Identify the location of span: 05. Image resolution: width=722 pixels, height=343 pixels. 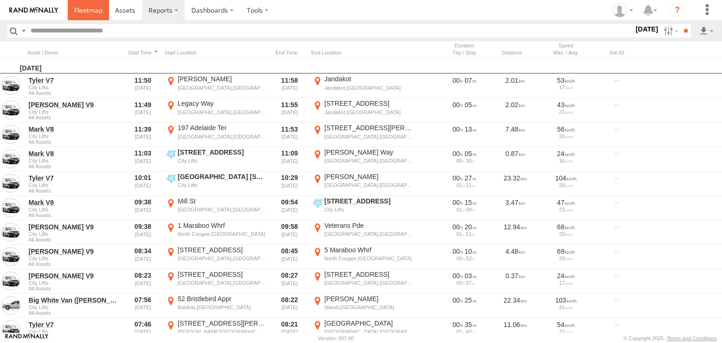
(470, 154).